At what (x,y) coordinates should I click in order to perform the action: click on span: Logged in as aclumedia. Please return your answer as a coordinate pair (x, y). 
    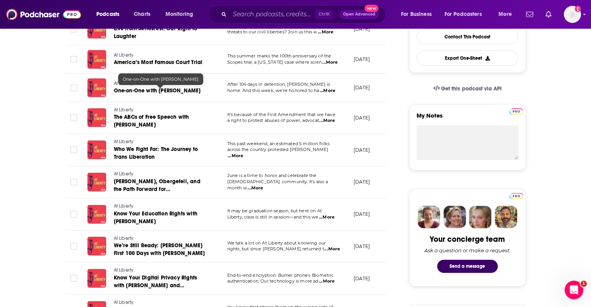
    Looking at the image, I should click on (572, 14).